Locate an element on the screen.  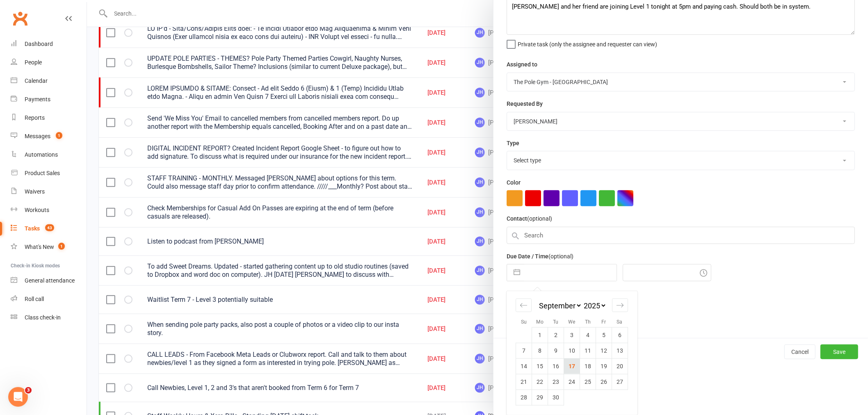
div: Waivers is located at coordinates (35, 192).